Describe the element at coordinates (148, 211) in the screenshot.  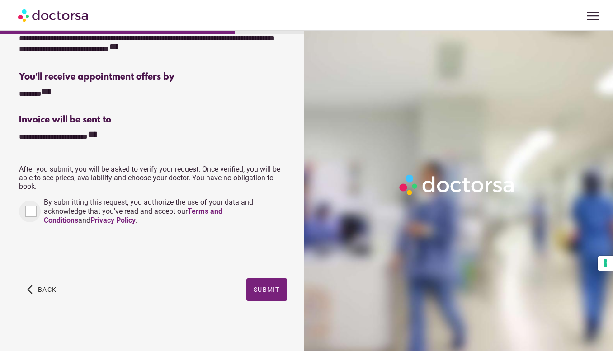
I see `span: By submitting this request, you authorize the use of your data and acknowledge that you've read a...` at that location.